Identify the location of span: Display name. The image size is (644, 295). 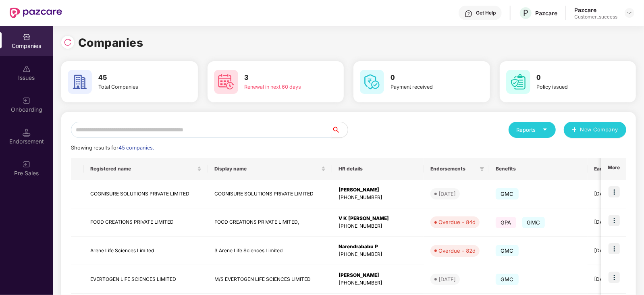
(267, 169).